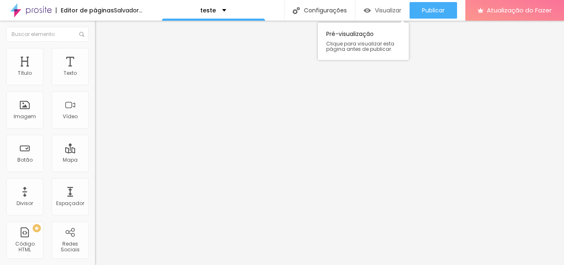  Describe the element at coordinates (350, 34) in the screenshot. I see `font: Pré-visualização` at that location.